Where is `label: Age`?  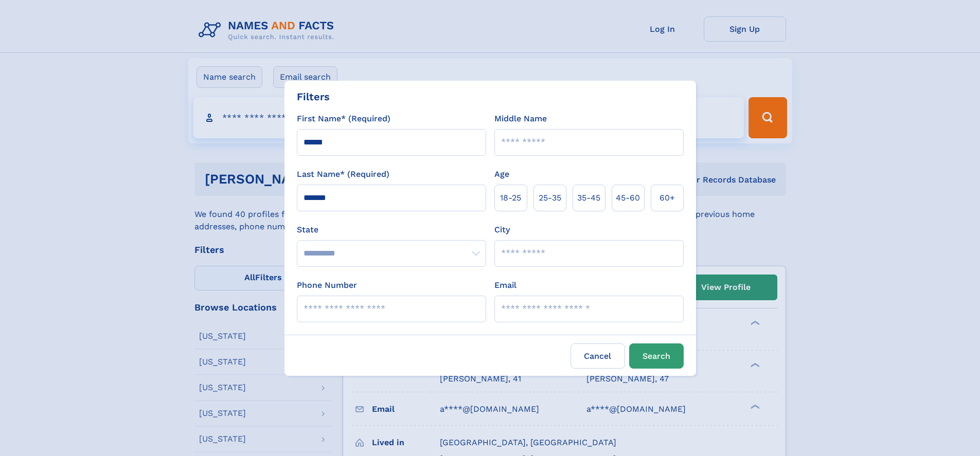 label: Age is located at coordinates (502, 174).